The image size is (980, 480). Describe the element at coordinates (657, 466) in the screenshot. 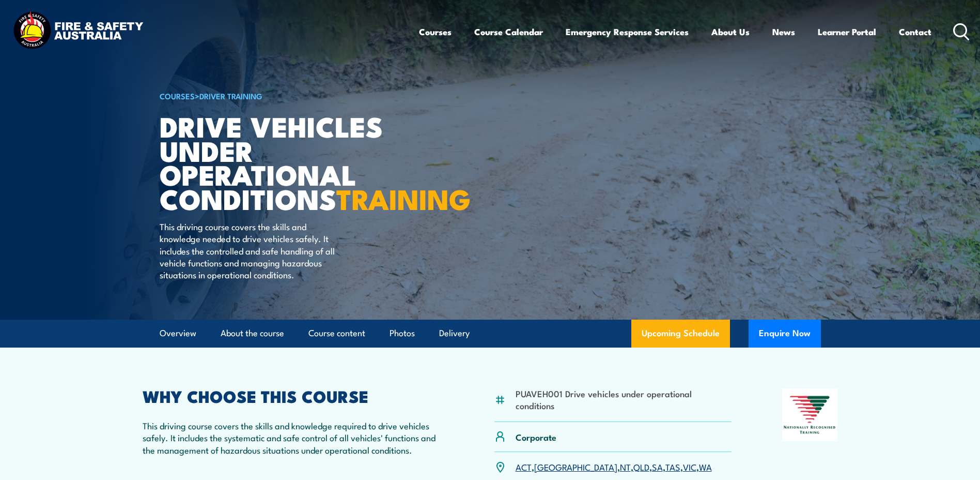

I see `a: SA` at that location.